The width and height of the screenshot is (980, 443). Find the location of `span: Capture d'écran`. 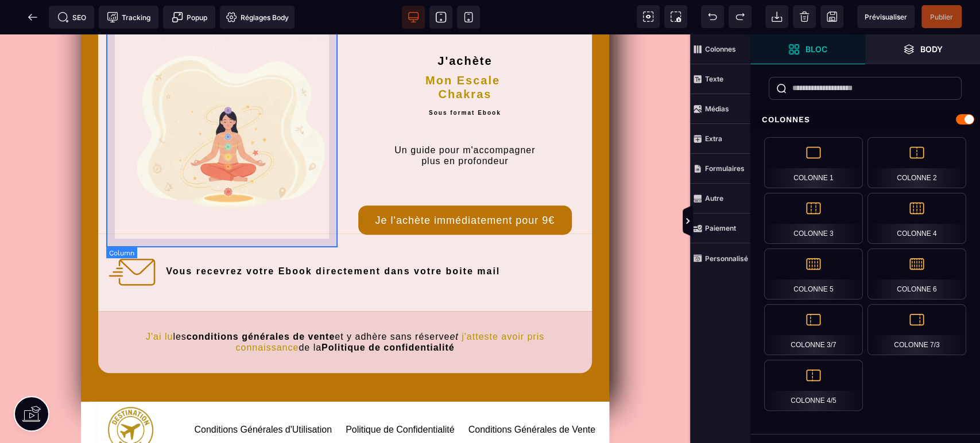

span: Capture d'écran is located at coordinates (676, 17).